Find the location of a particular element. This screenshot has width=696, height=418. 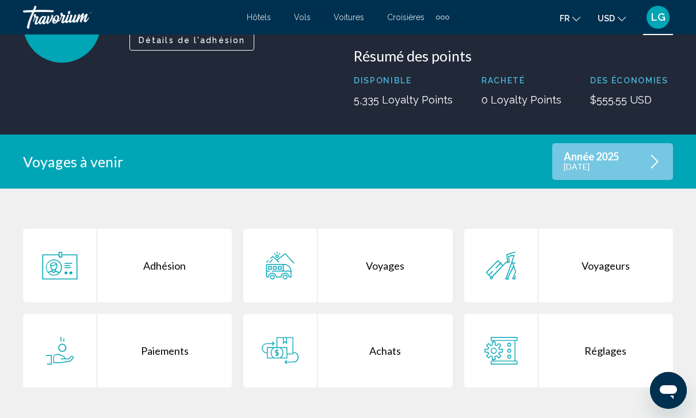

span: fr is located at coordinates (564, 18).